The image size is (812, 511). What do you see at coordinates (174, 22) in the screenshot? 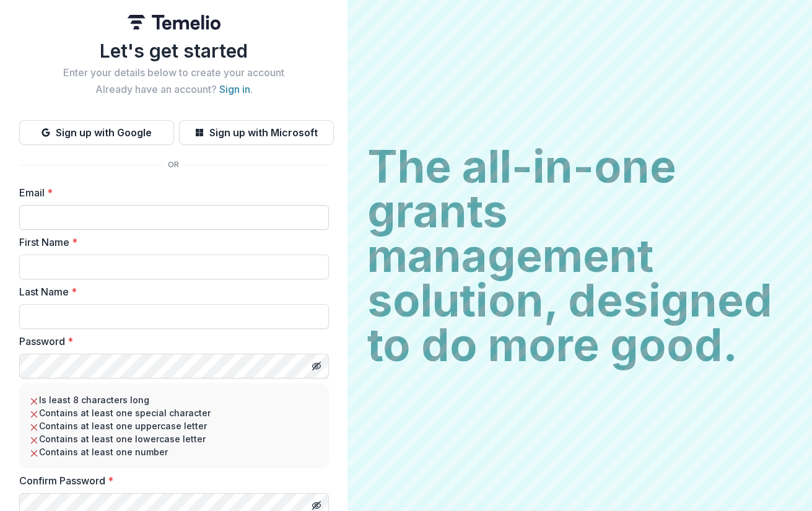
I see `img: Temelio` at bounding box center [174, 22].